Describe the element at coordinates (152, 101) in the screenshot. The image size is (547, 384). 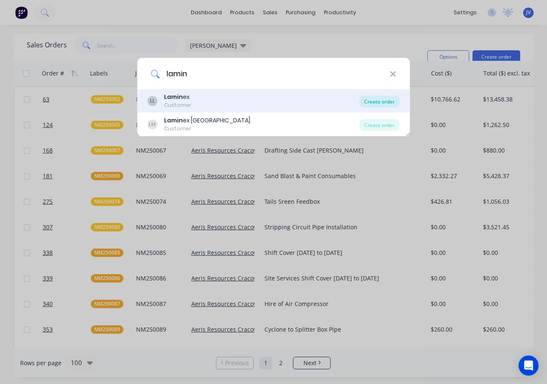
I see `div: LL` at that location.